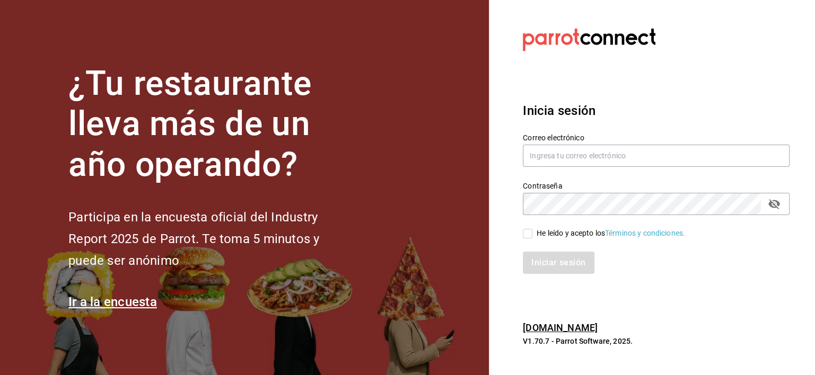 This screenshot has height=375, width=815. What do you see at coordinates (656, 342) in the screenshot?
I see `p: V1.70.7 - Parrot Software, 2025.` at bounding box center [656, 342].